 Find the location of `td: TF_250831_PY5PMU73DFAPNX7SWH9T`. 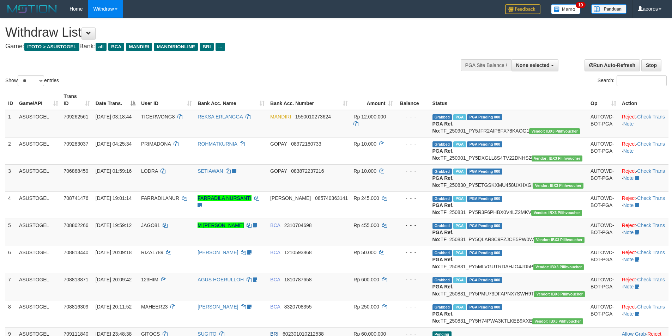

td: TF_250831_PY5PMU73DFAPNX7SWH9T is located at coordinates (509, 286).